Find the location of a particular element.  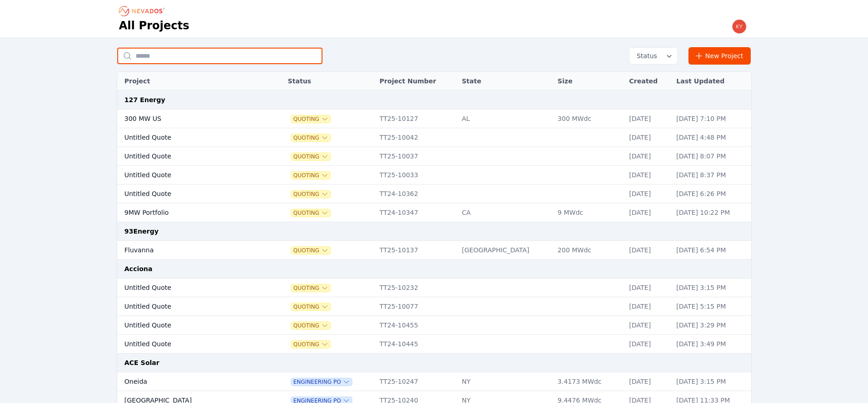

td: TT24-10347 is located at coordinates (417, 213).